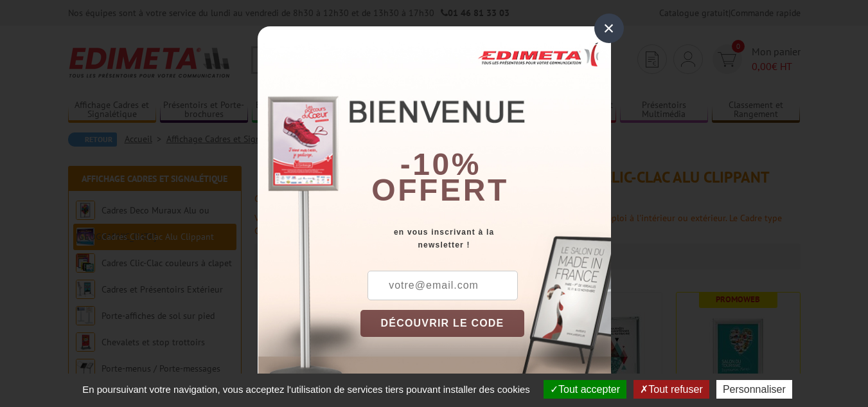 This screenshot has height=407, width=868. What do you see at coordinates (441, 164) in the screenshot?
I see `b: -10%` at bounding box center [441, 164].